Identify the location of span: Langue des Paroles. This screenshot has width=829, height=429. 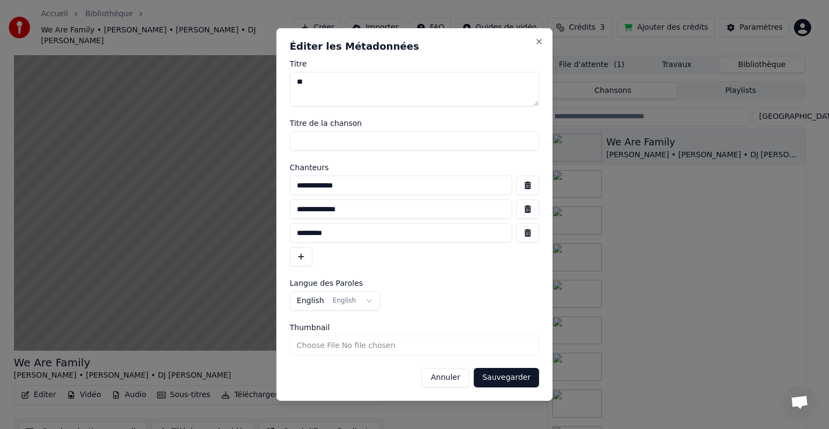
(327, 283).